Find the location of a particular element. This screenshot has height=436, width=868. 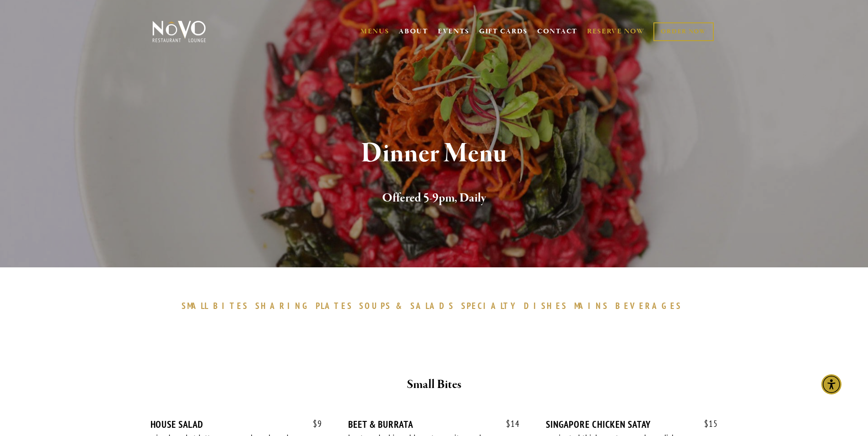

span: SHARING is located at coordinates (283, 306).